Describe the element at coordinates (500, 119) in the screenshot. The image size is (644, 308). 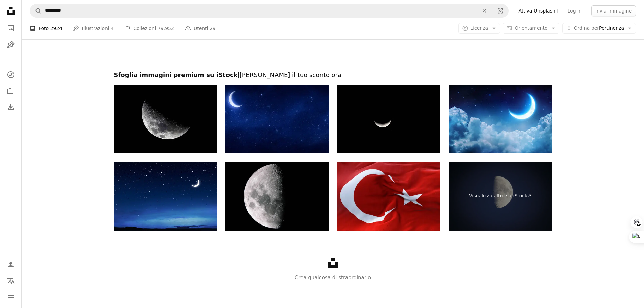
I see `img: Romantica mezza luna sulle nuvole` at that location.